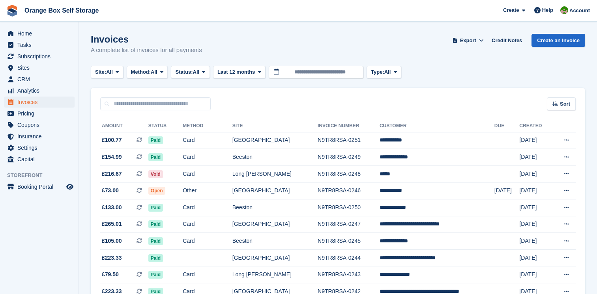 Image resolution: width=597 pixels, height=294 pixels. What do you see at coordinates (112, 157) in the screenshot?
I see `span: £154.99` at bounding box center [112, 157].